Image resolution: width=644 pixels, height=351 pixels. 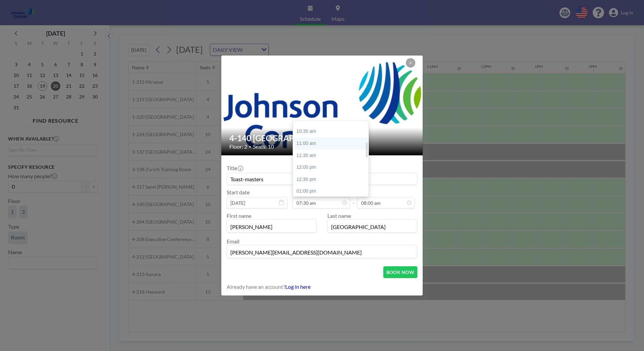 I want to click on span: Seats: 10, so click(x=264, y=147).